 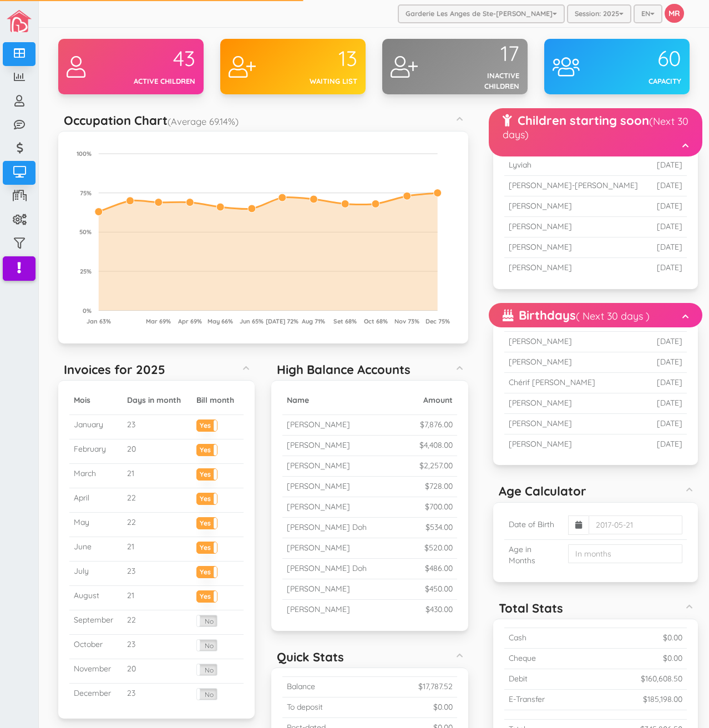 I want to click on tspan: Oct 68%, so click(x=376, y=321).